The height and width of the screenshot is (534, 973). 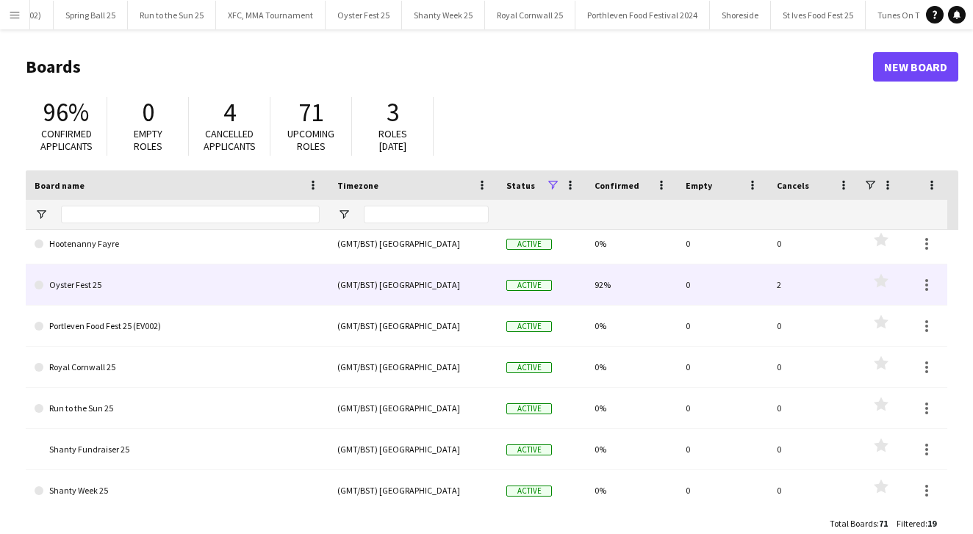 What do you see at coordinates (177, 367) in the screenshot?
I see `a: Royal Cornwall 25` at bounding box center [177, 367].